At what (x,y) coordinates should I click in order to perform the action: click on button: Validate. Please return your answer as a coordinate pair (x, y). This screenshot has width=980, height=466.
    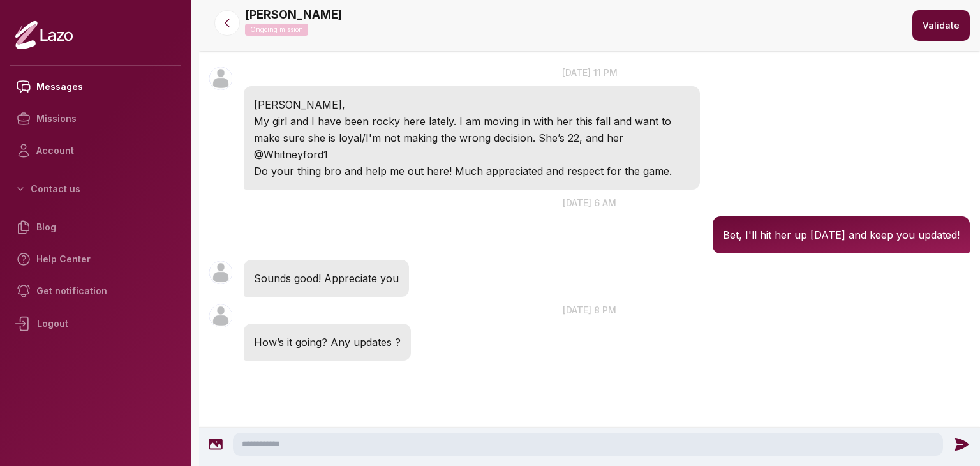
    Looking at the image, I should click on (941, 25).